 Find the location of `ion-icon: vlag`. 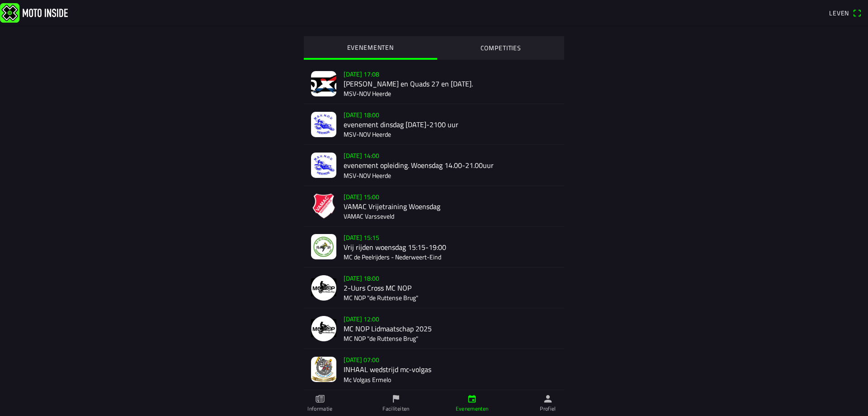

ion-icon: vlag is located at coordinates (396, 398).